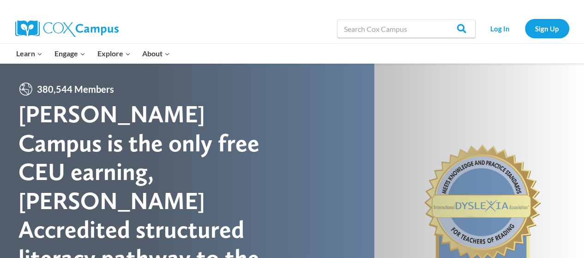 The width and height of the screenshot is (584, 258). What do you see at coordinates (156, 54) in the screenshot?
I see `button: Child menu of About` at bounding box center [156, 54].